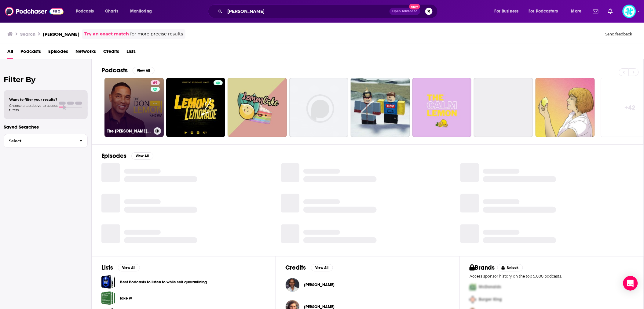 The width and height of the screenshot is (644, 309). Describe the element at coordinates (111, 11) in the screenshot. I see `span: Charts` at that location.